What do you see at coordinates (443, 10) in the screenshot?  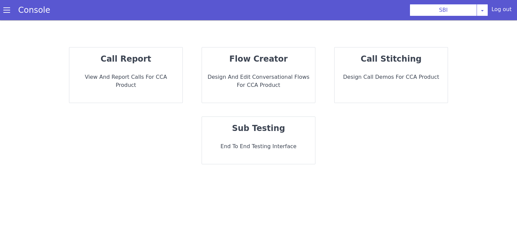 I see `button: SBI` at bounding box center [443, 10].